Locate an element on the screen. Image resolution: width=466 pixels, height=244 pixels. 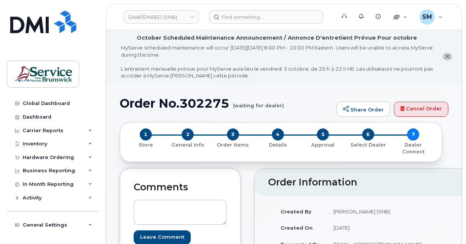
span: 3 is located at coordinates (233, 134).